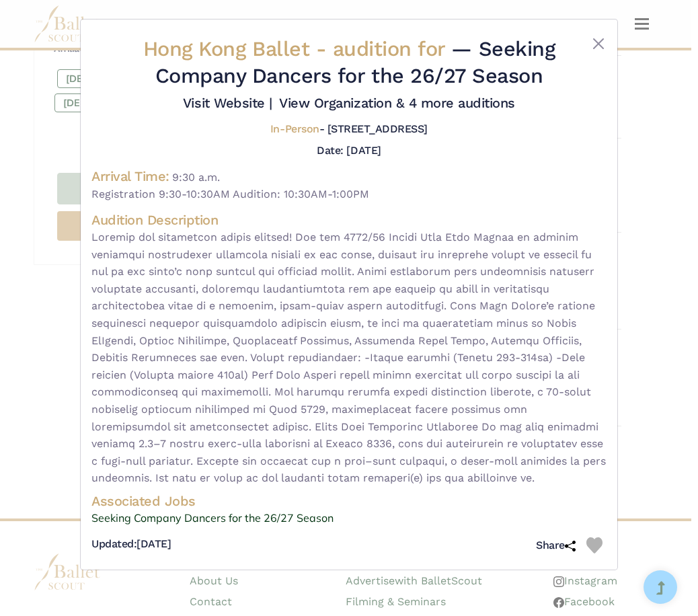 The image size is (698, 616). I want to click on h4: Arrival Time:, so click(130, 176).